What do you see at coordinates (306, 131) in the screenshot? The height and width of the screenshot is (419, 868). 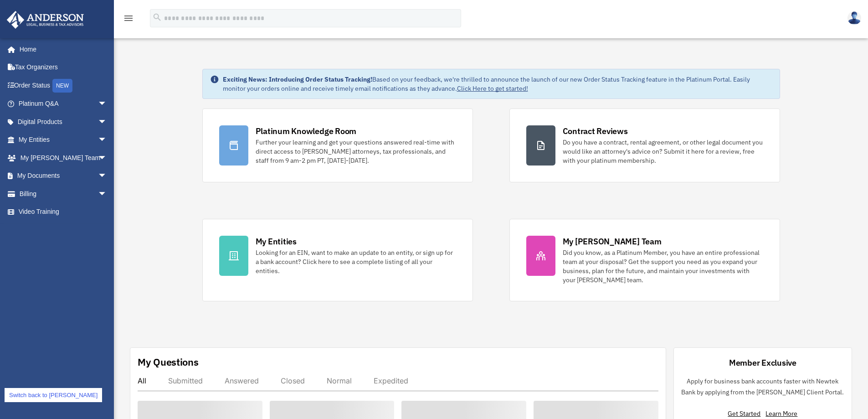 I see `div: Platinum Knowledge Room` at bounding box center [306, 131].